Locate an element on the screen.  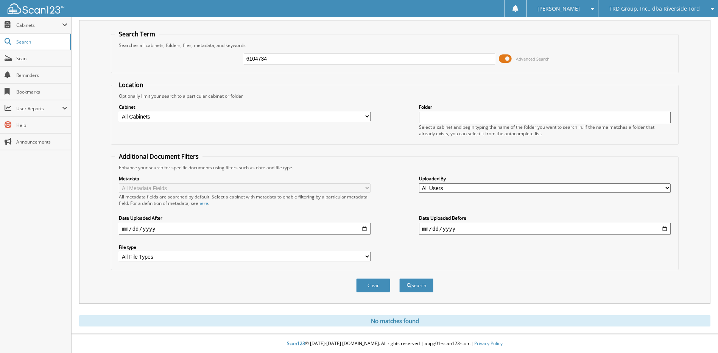
span: Reminders is located at coordinates (42, 75).